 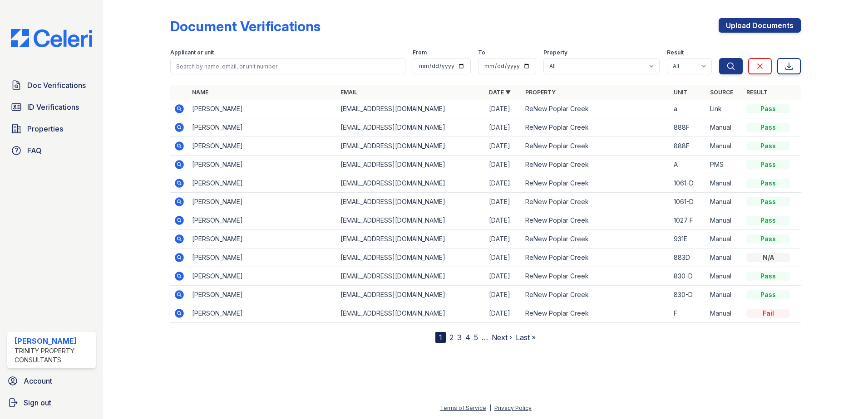 What do you see at coordinates (440, 338) in the screenshot?
I see `div: 1` at bounding box center [440, 338].